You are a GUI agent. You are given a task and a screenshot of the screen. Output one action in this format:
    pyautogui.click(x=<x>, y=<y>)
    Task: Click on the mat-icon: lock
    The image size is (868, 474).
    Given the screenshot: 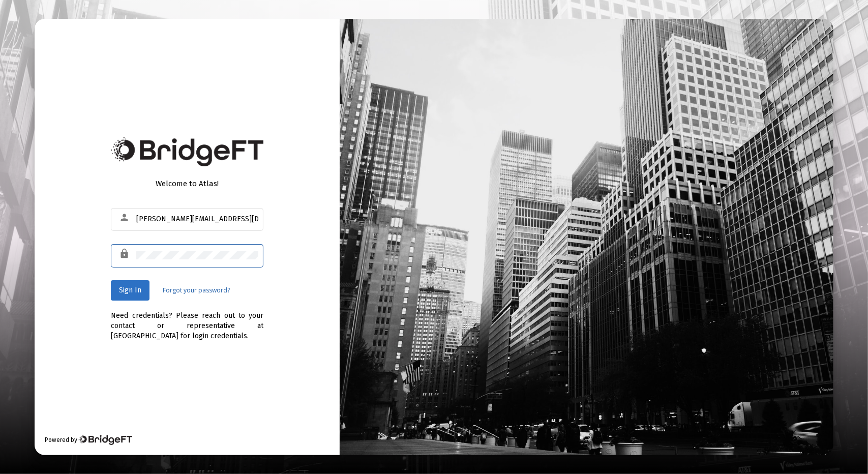 What is the action you would take?
    pyautogui.click(x=125, y=254)
    